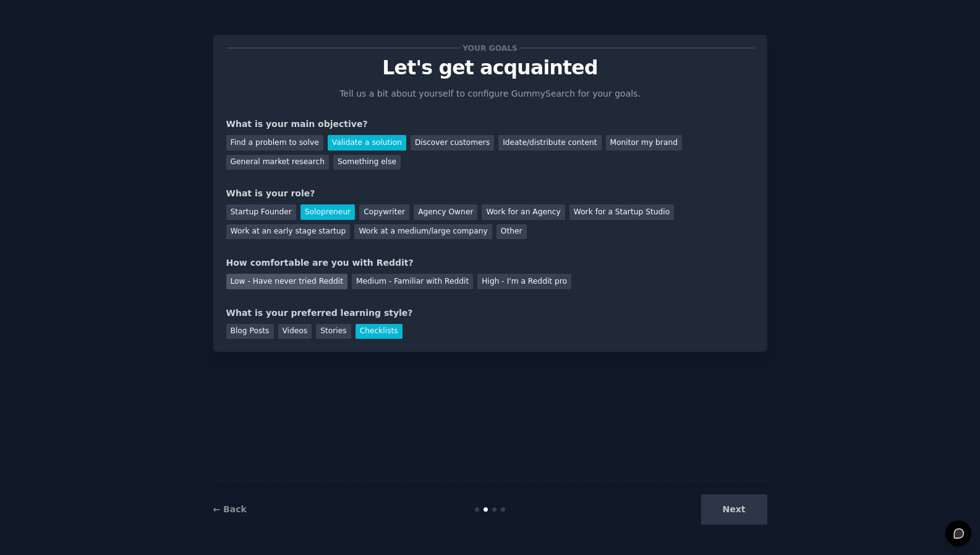 The width and height of the screenshot is (980, 555). What do you see at coordinates (524, 281) in the screenshot?
I see `div: High - I'm a Reddit pro` at bounding box center [524, 281].